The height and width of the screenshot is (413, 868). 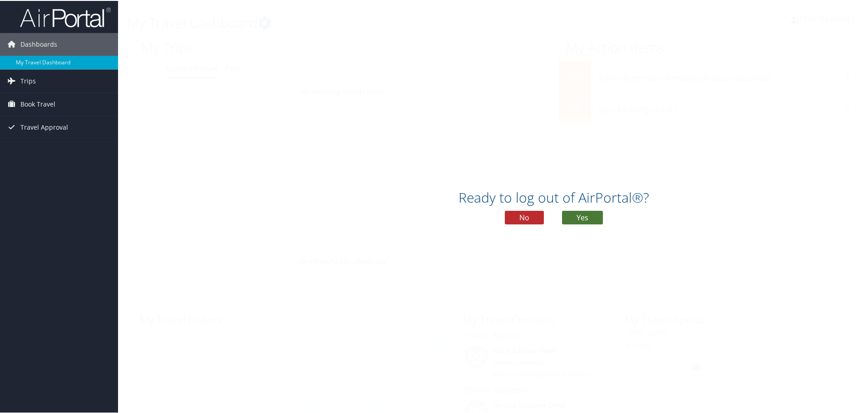 I want to click on span: Travel Approval, so click(x=44, y=127).